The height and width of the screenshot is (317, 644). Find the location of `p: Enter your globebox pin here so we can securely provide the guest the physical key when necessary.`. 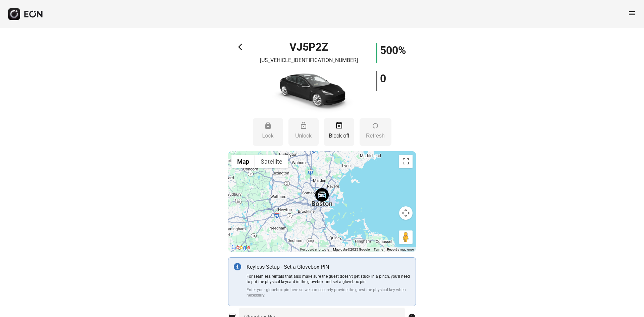

p: Enter your globebox pin here so we can securely provide the guest the physical key when necessary. is located at coordinates (328, 292).